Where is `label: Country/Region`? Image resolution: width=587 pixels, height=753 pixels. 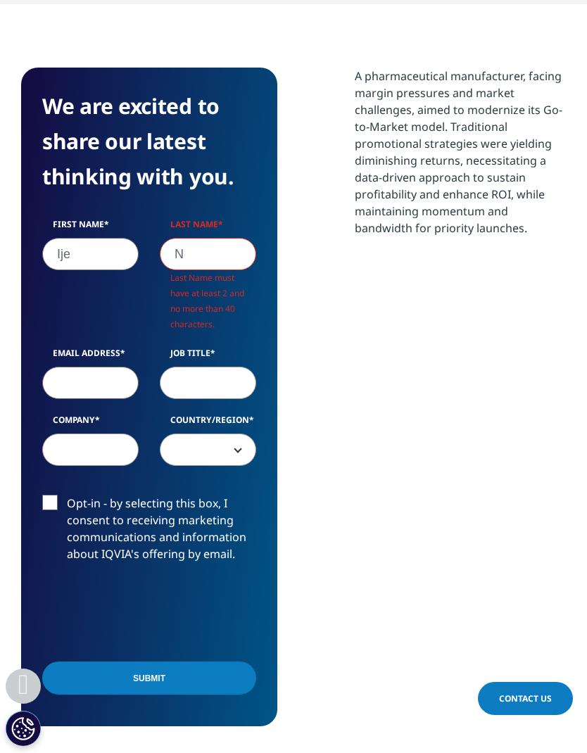 label: Country/Region is located at coordinates (208, 424).